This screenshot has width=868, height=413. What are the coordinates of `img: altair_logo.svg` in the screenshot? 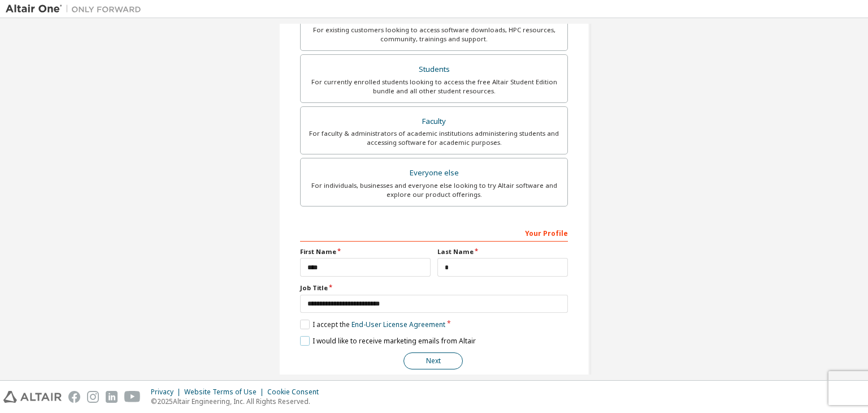 It's located at (32, 396).